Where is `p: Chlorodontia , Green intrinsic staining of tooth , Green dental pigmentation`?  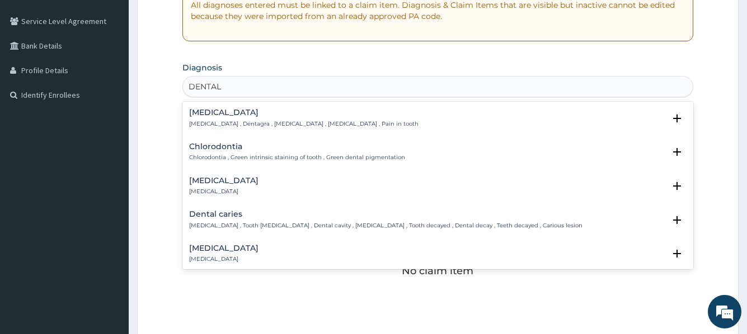
p: Chlorodontia , Green intrinsic staining of tooth , Green dental pigmentation is located at coordinates (297, 158).